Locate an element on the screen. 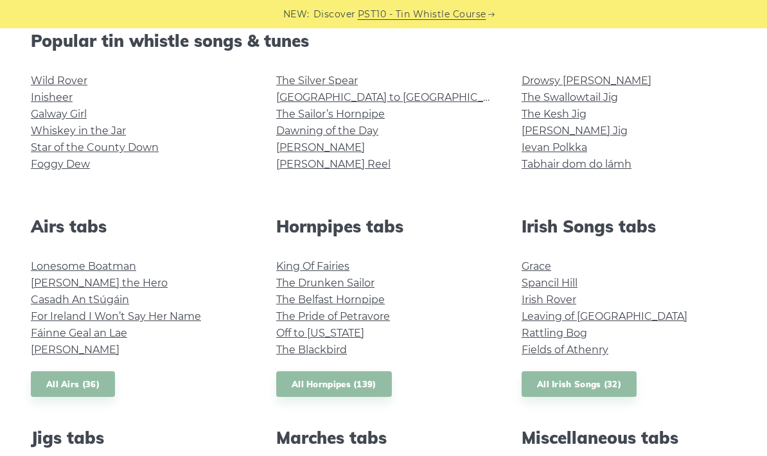  a: The Swallowtail Jig is located at coordinates (570, 97).